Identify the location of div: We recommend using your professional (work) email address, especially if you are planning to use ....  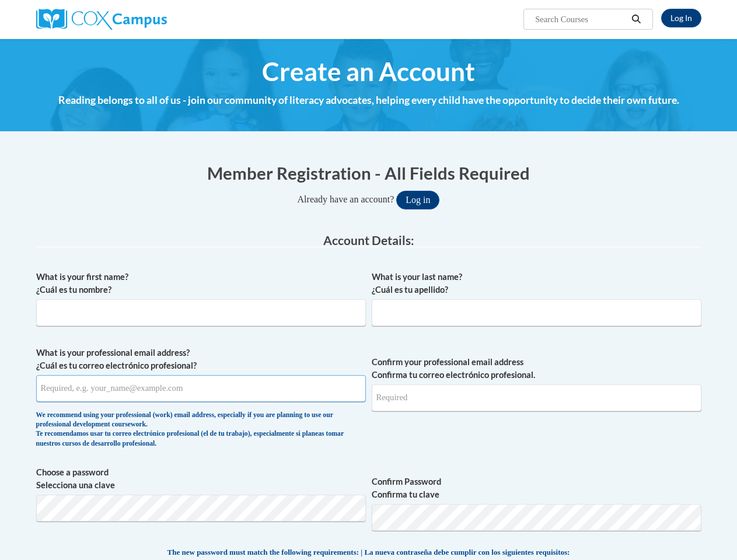
(201, 430).